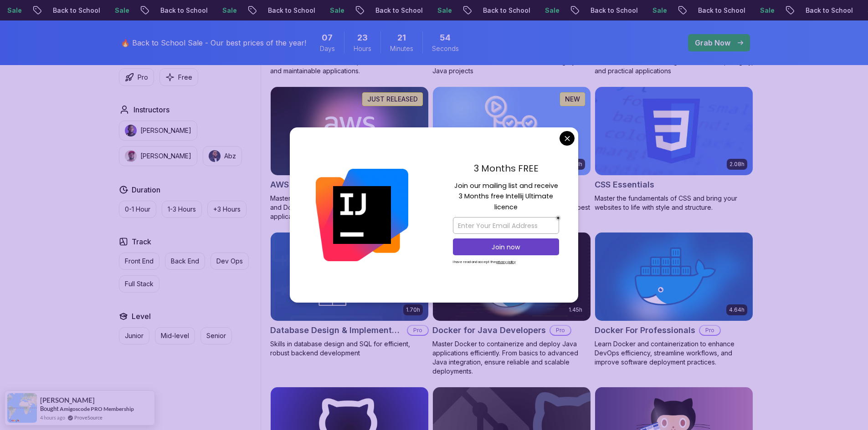  Describe the element at coordinates (185, 77) in the screenshot. I see `p: Free` at that location.